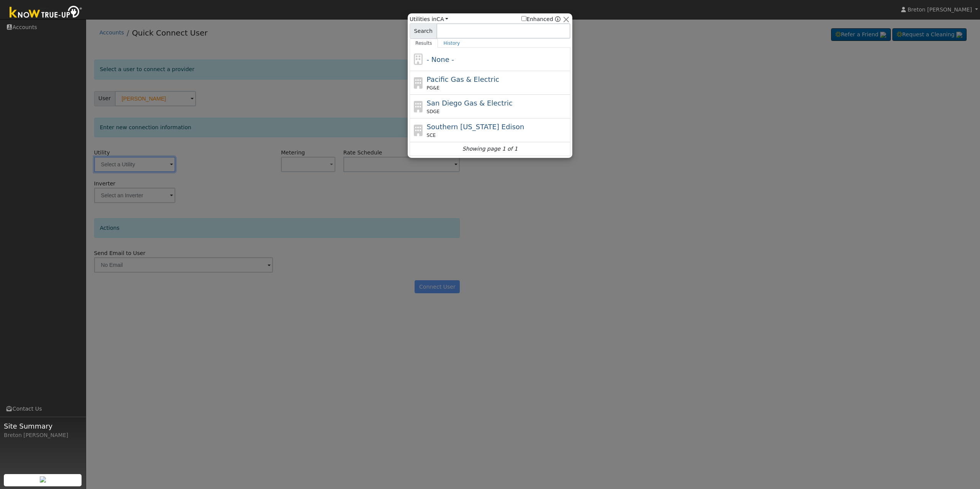 The height and width of the screenshot is (489, 980). What do you see at coordinates (431, 135) in the screenshot?
I see `span: SCE` at bounding box center [431, 135].